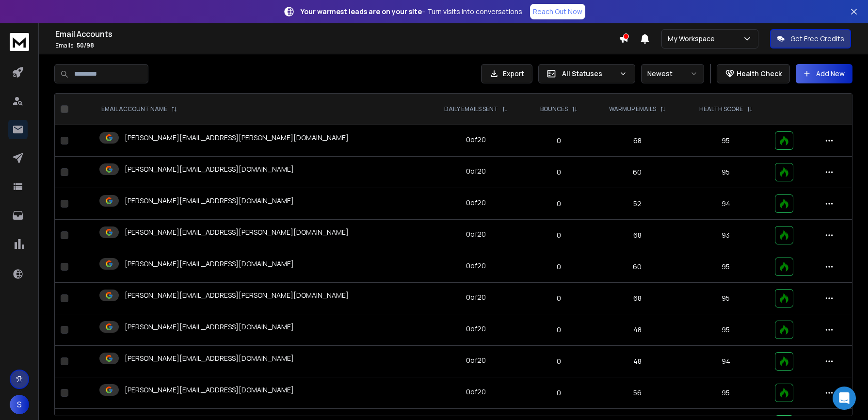  I want to click on p: WARMUP EMAILS, so click(633, 109).